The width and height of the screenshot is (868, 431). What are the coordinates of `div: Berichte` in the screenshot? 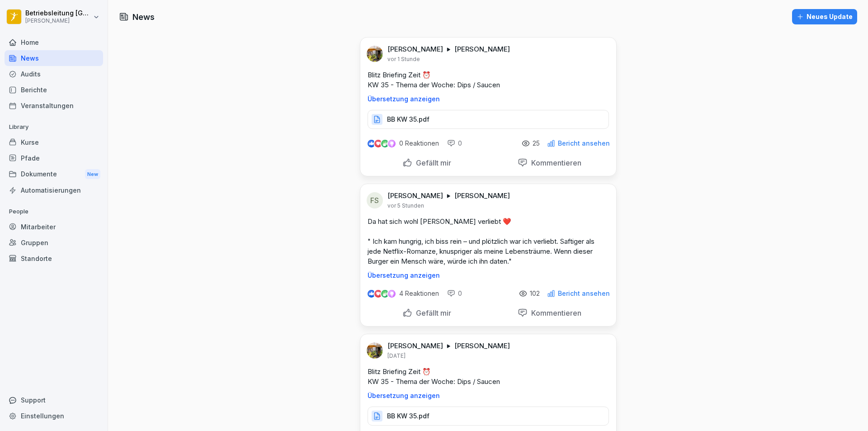 It's located at (54, 90).